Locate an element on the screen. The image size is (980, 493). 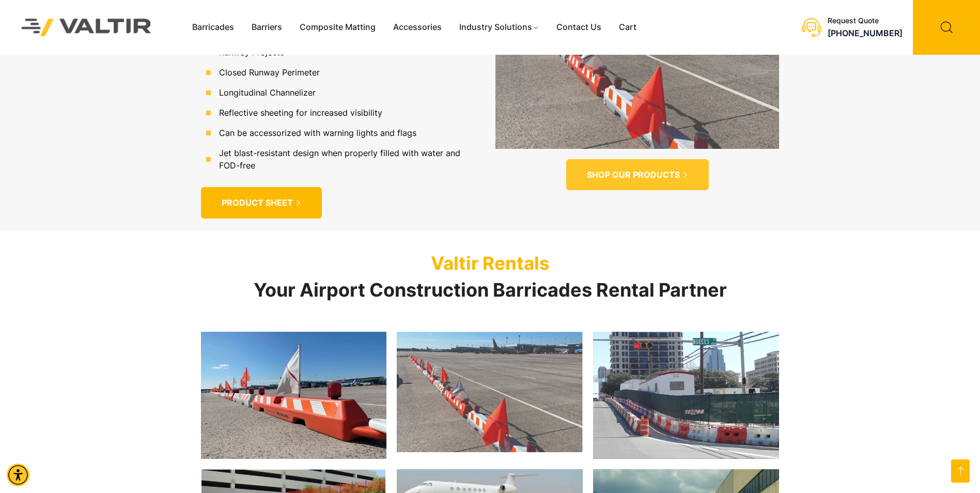
a: Open this option is located at coordinates (960, 470).